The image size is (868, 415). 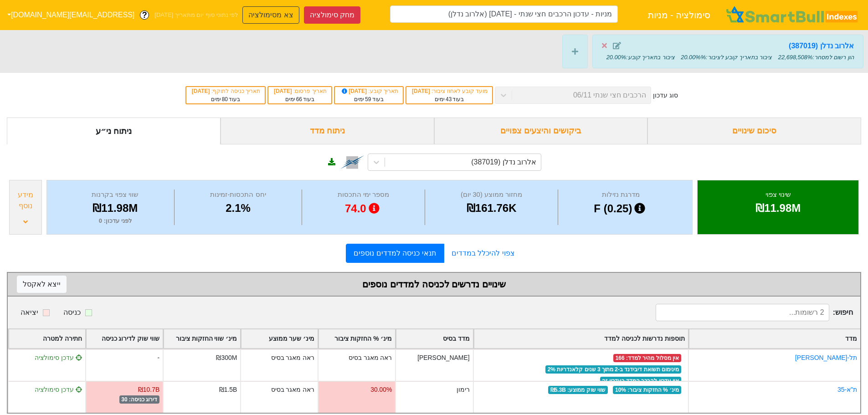 What do you see at coordinates (369, 91) in the screenshot?
I see `div: תאריך קובע :` at bounding box center [369, 91].